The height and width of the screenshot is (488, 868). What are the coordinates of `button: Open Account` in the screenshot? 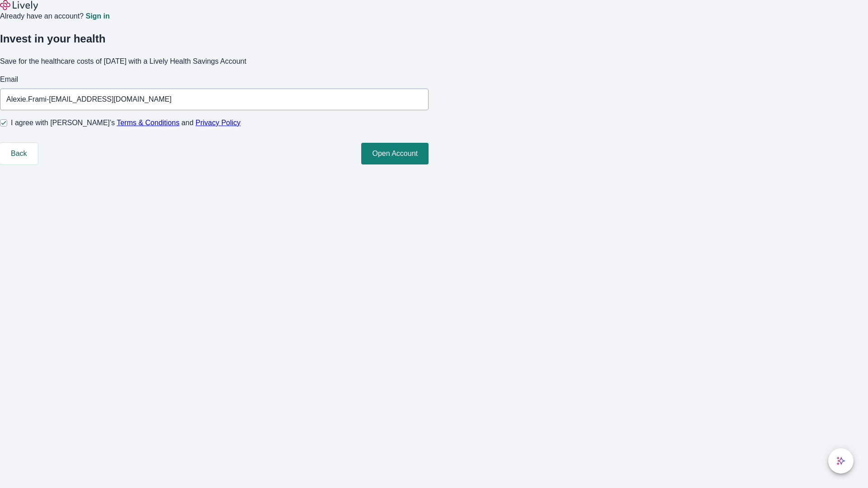 It's located at (395, 154).